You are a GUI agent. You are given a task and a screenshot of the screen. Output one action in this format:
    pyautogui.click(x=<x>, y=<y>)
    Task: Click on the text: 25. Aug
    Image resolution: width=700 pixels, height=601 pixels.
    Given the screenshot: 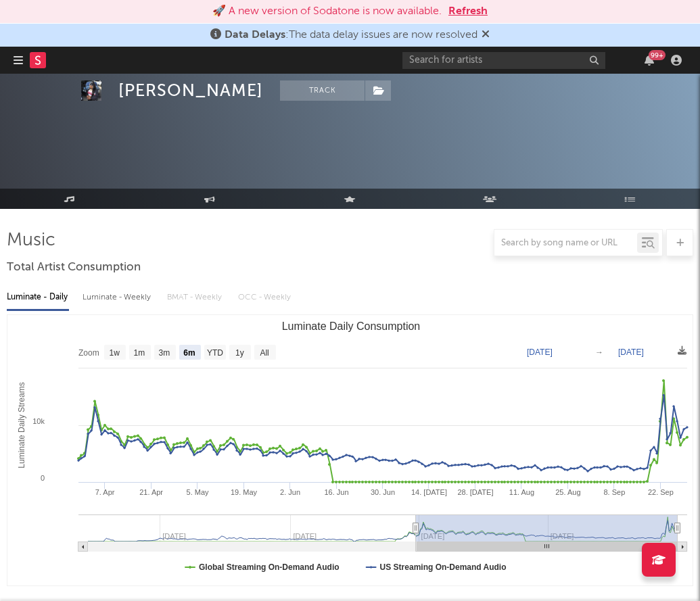 What is the action you would take?
    pyautogui.click(x=567, y=492)
    